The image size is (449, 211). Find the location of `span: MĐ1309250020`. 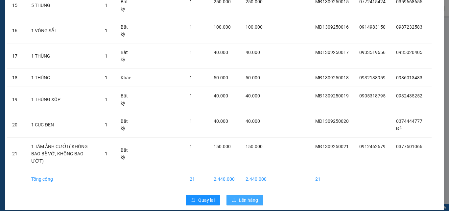

span: MĐ1309250020 is located at coordinates (332, 121).